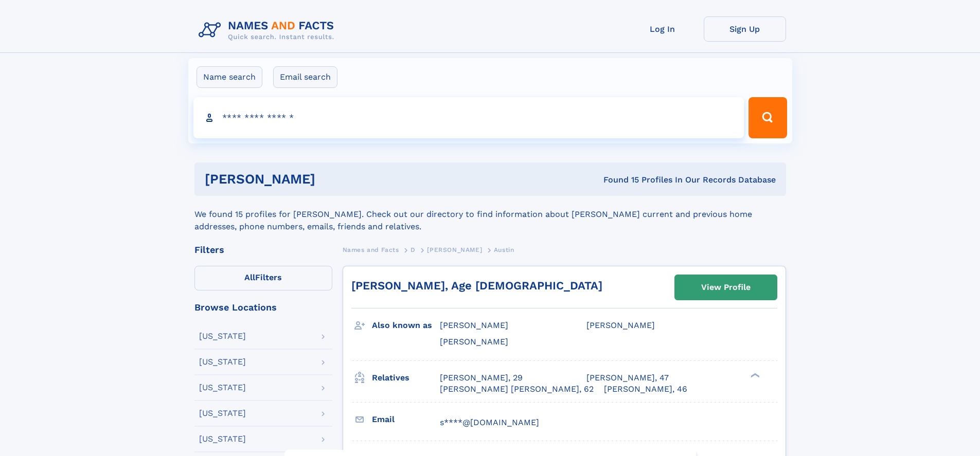 This screenshot has width=980, height=456. I want to click on a: Names and Facts, so click(371, 249).